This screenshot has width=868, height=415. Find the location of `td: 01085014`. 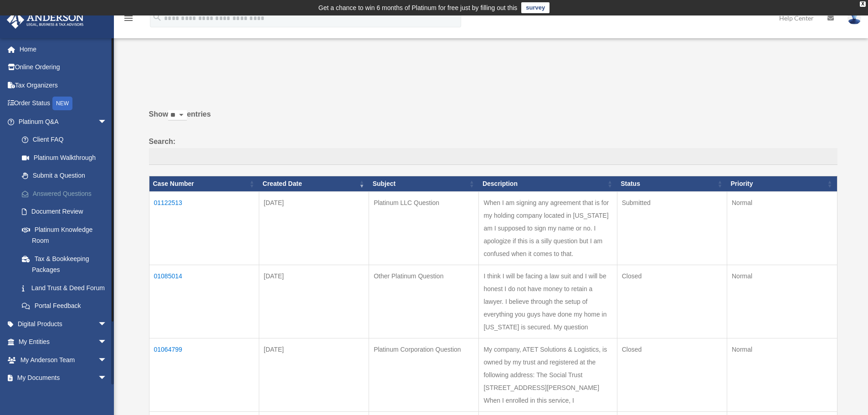

td: 01085014 is located at coordinates (203, 302).